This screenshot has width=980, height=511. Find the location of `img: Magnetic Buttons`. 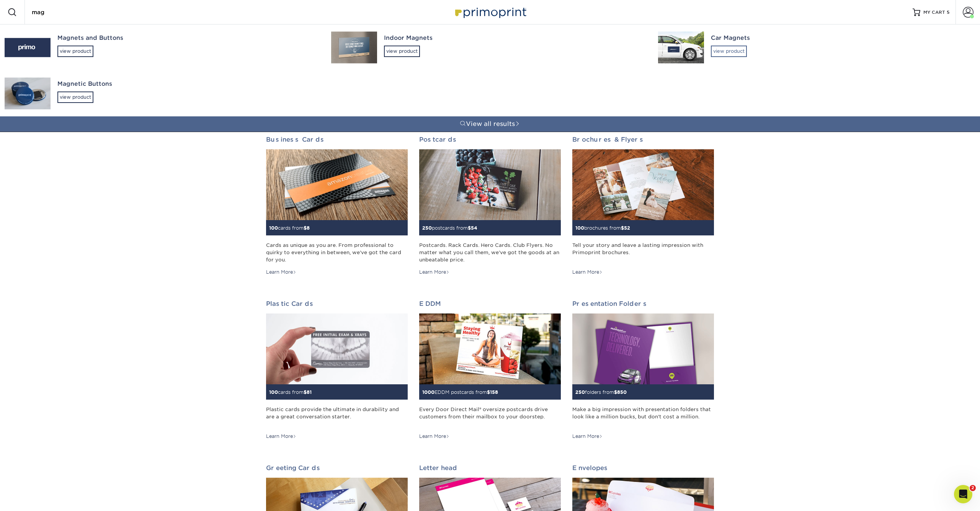

img: Magnetic Buttons is located at coordinates (27, 93).